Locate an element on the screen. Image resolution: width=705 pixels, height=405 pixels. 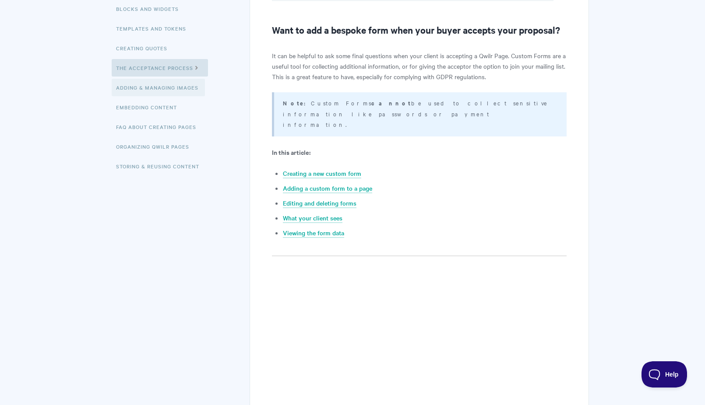
p: It can be helpful to ask some final questions when your client is accepting a Qwilr Page. Custom ... is located at coordinates (419, 66).